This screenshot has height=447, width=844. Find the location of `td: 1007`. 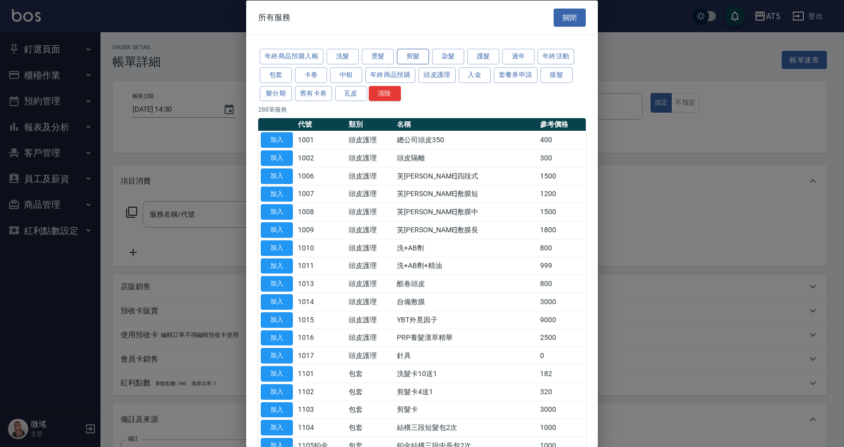

td: 1007 is located at coordinates (321, 194).